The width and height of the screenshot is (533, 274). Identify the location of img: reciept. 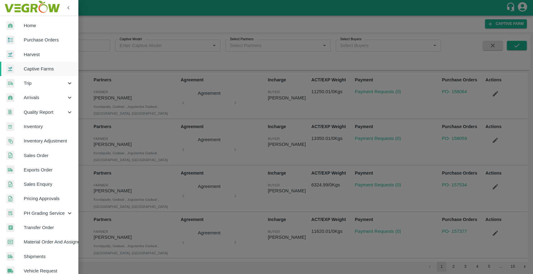
(10, 40).